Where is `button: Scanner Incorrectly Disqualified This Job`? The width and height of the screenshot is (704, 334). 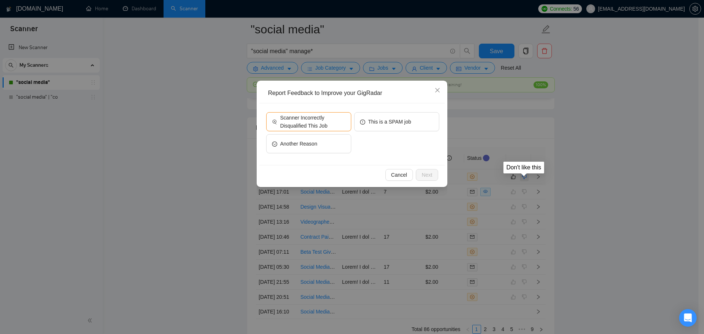 button: Scanner Incorrectly Disqualified This Job is located at coordinates (309, 122).